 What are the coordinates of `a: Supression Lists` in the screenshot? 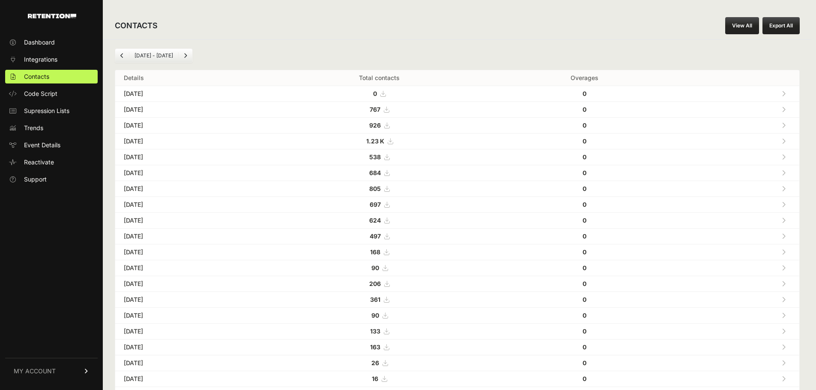 It's located at (51, 111).